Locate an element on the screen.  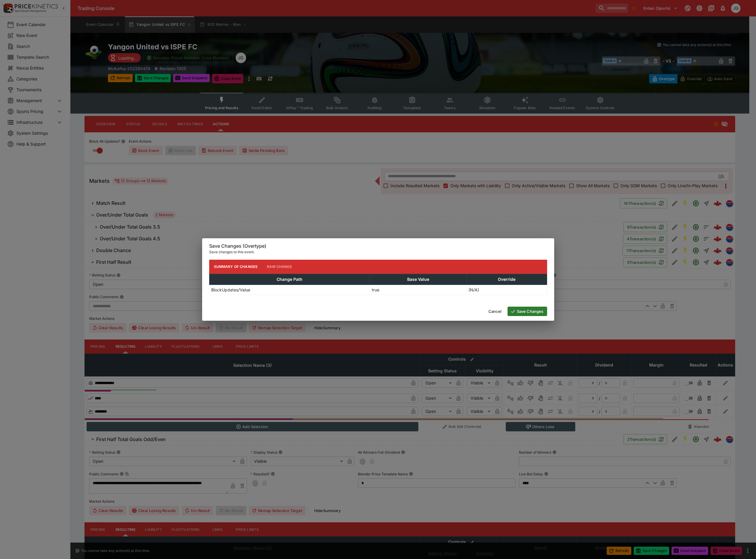
th: Change Path is located at coordinates (289, 280).